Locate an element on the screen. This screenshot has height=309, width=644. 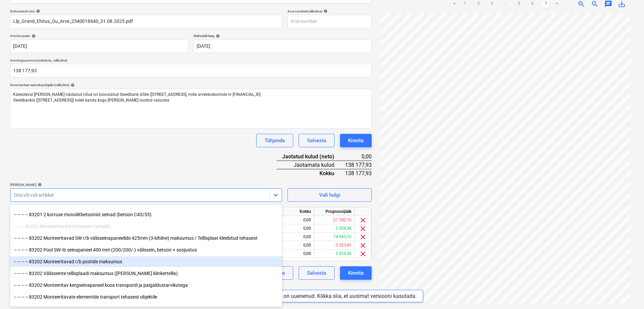
div: 2 410,56 is located at coordinates (334, 254).